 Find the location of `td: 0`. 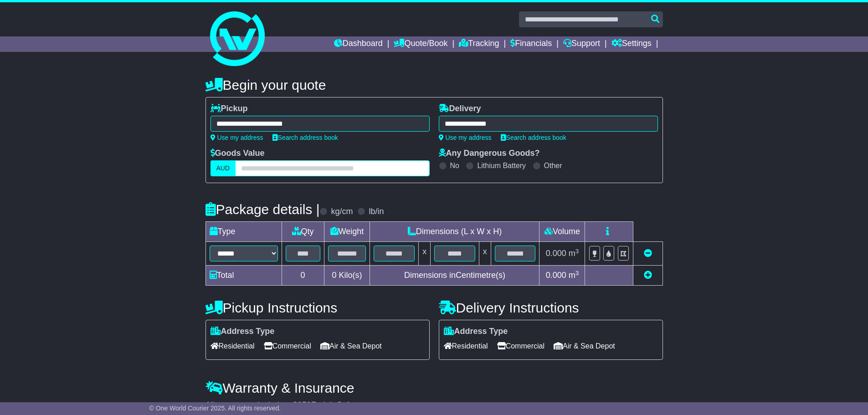

td: 0 is located at coordinates (303, 276).